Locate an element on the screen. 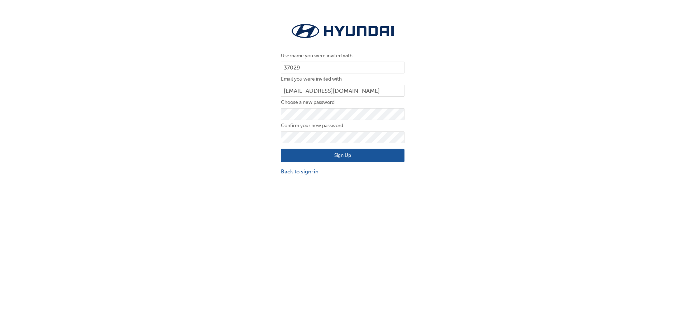 This screenshot has width=685, height=331. img: Trak is located at coordinates (343, 31).